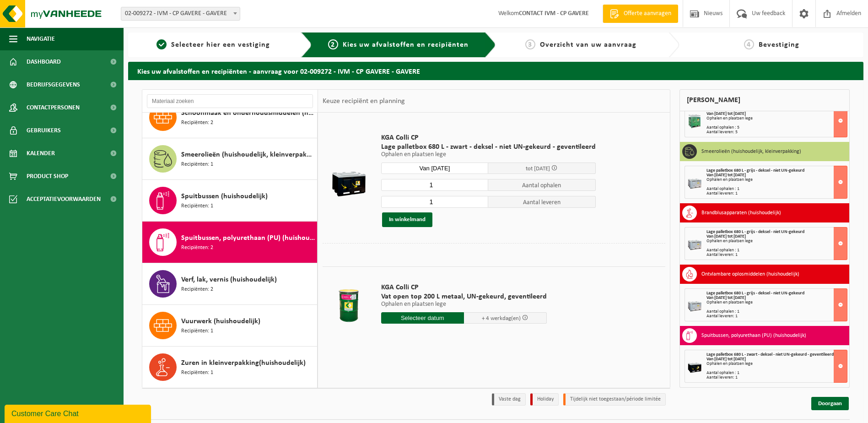  Describe the element at coordinates (333, 44) in the screenshot. I see `span: 2` at that location.